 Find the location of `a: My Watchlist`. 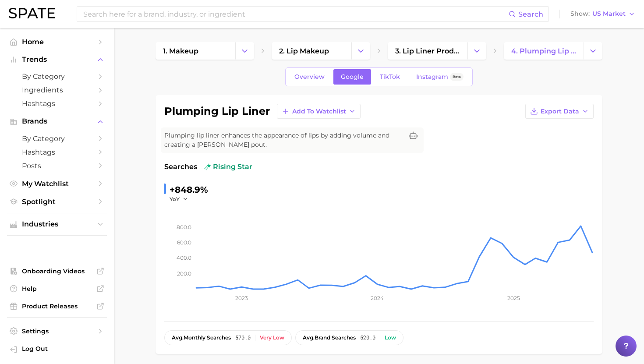

a: My Watchlist is located at coordinates (57, 184).